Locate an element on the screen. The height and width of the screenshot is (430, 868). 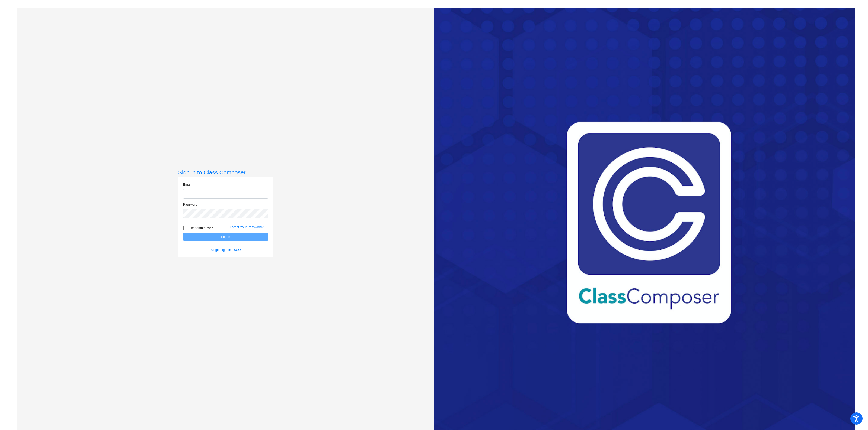
label: Password is located at coordinates (190, 204).